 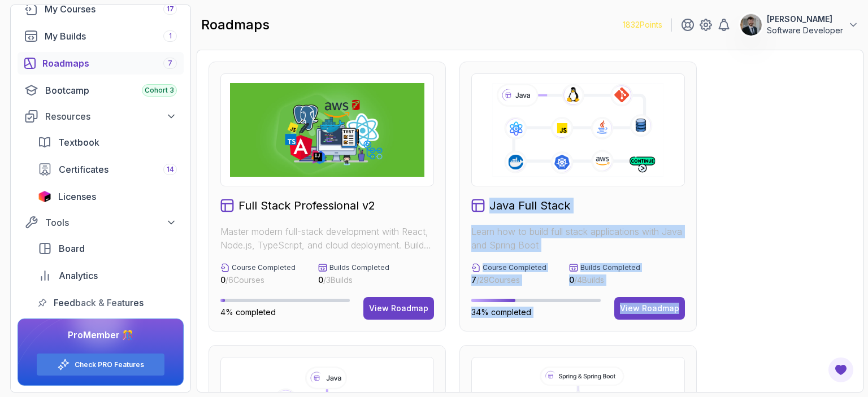 I want to click on p: Learn how to build full stack applications with Java and Spring Boot, so click(x=578, y=238).